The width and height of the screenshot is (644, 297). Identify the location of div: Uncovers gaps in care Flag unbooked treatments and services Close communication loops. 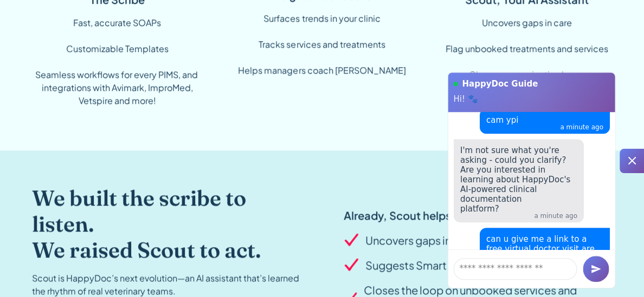
(527, 49).